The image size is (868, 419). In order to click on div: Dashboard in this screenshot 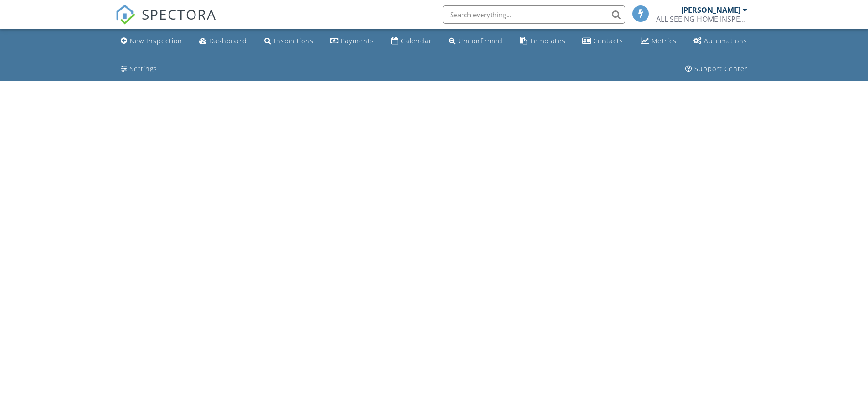, I will do `click(227, 40)`.